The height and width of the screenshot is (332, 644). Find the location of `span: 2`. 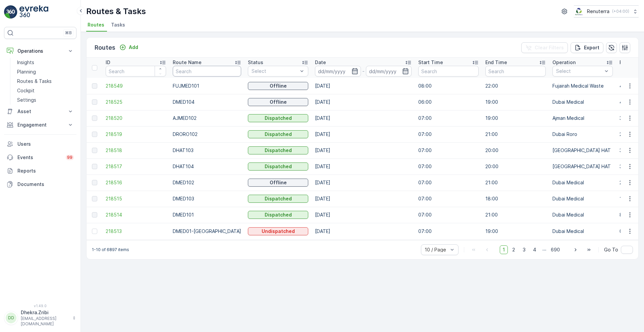

span: 2 is located at coordinates (514, 249).